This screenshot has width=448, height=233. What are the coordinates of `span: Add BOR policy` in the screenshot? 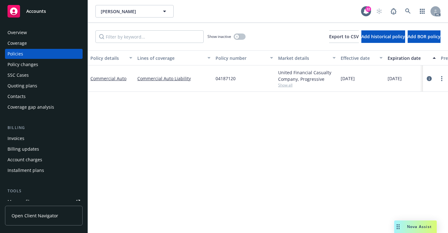 It's located at (424, 36).